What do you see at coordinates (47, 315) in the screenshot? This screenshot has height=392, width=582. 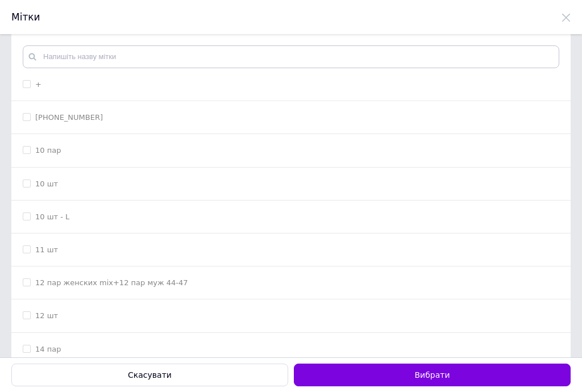 I see `label: 12 шт` at bounding box center [47, 315].